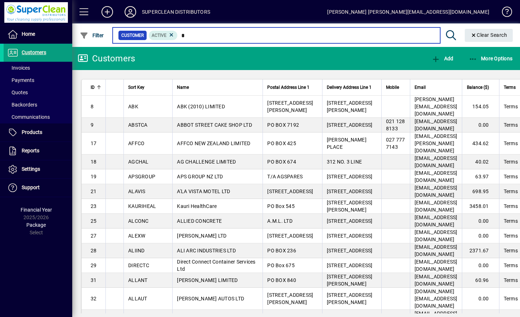  Describe the element at coordinates (38, 34) in the screenshot. I see `a: Home` at that location.